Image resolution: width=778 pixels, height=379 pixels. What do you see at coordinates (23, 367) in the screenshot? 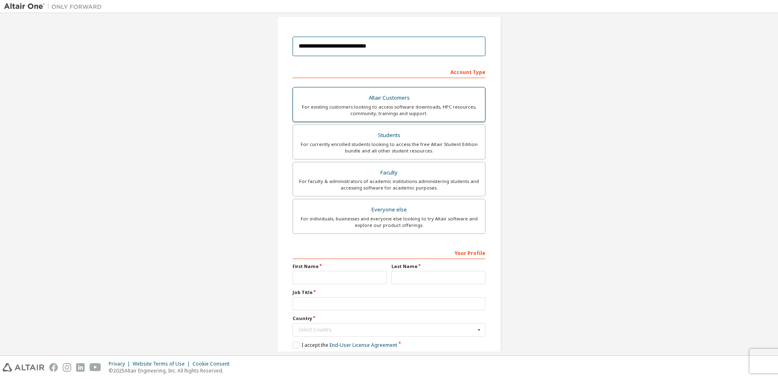
I see `img: altair_logo.svg` at bounding box center [23, 367].